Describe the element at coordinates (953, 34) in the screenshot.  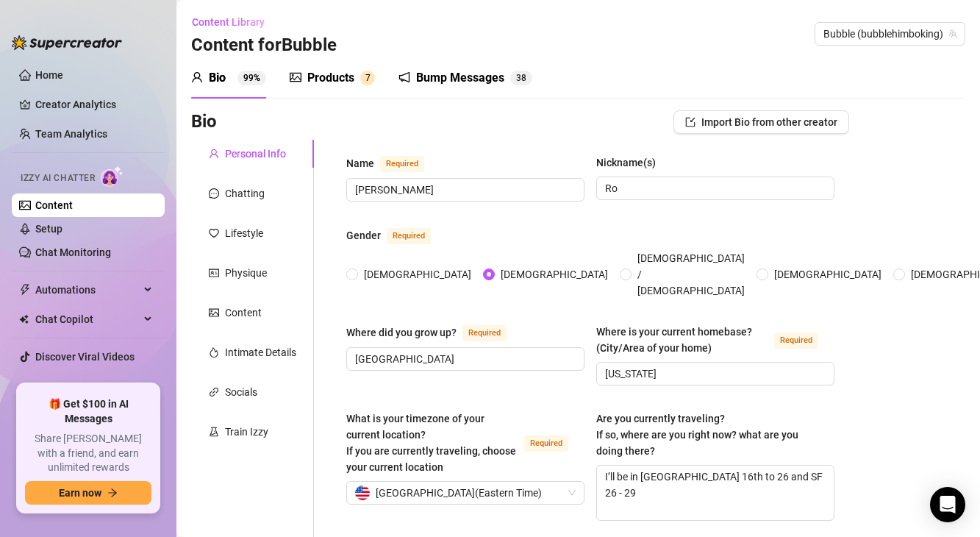
I see `span: team` at that location.